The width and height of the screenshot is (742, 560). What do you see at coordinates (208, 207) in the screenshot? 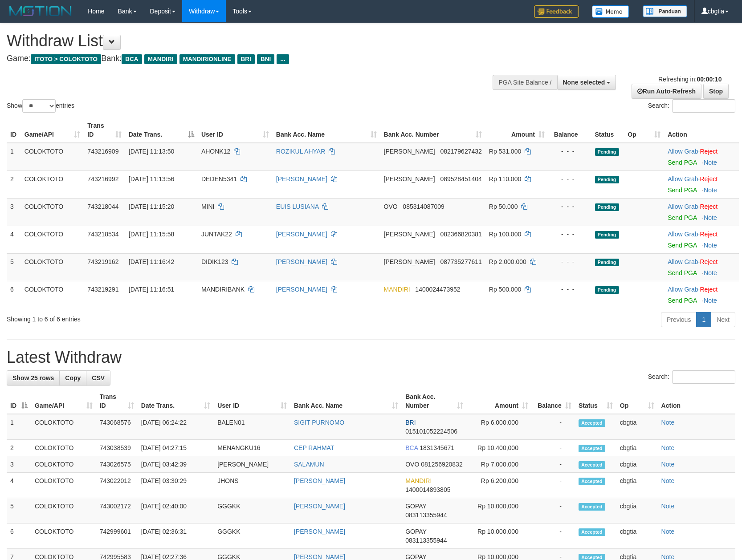
I see `span: MINI` at bounding box center [208, 207].